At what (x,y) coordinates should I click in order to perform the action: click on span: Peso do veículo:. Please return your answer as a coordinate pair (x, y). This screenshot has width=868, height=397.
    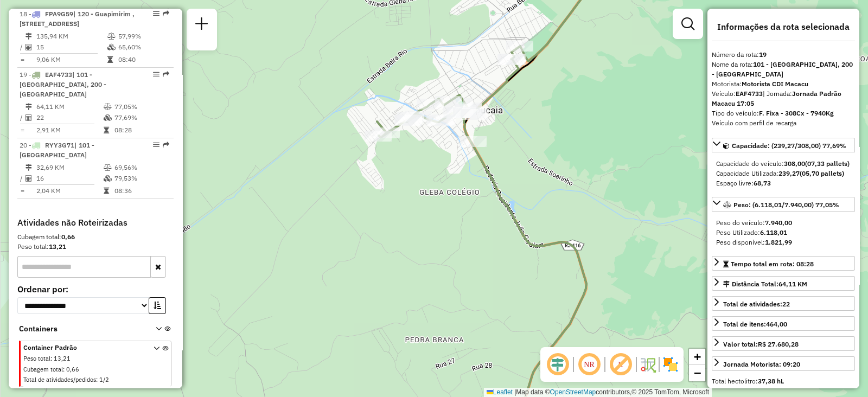
    Looking at the image, I should click on (754, 222).